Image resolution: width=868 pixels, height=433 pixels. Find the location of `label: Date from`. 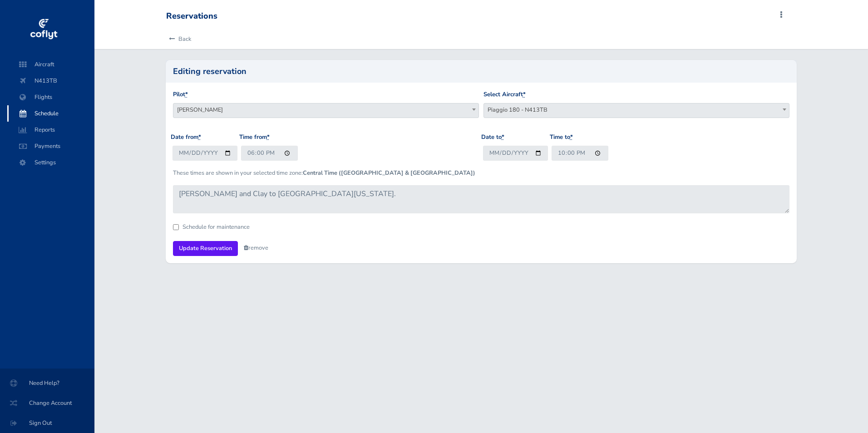

label: Date from is located at coordinates (185, 137).